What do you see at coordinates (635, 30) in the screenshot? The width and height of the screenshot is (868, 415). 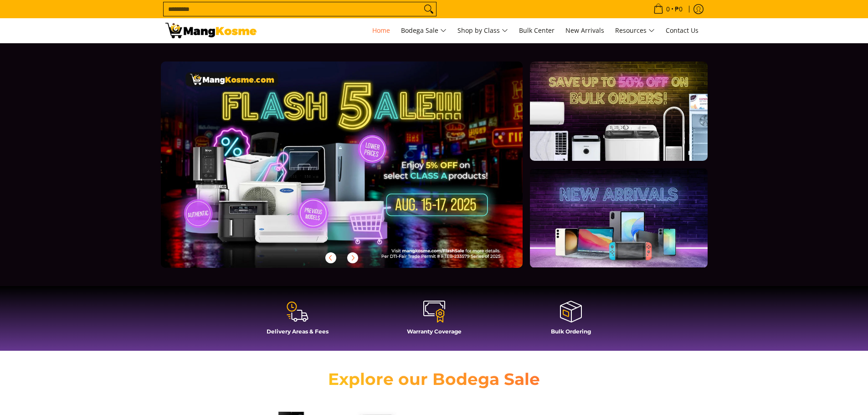 I see `a: Resources` at bounding box center [635, 30].